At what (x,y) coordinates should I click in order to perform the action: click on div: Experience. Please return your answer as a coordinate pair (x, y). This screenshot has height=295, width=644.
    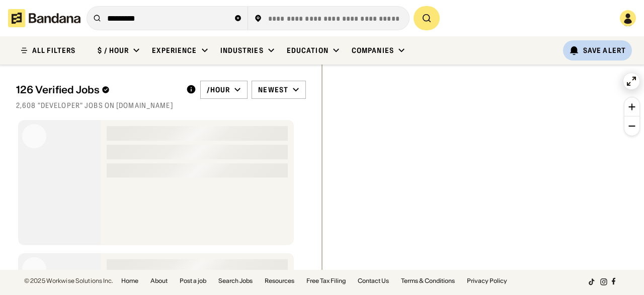
    Looking at the image, I should click on (174, 50).